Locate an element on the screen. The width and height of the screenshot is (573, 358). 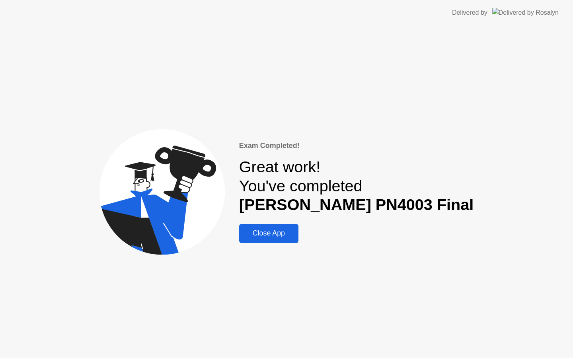
img: Delivered by Rosalyn is located at coordinates (526, 12).